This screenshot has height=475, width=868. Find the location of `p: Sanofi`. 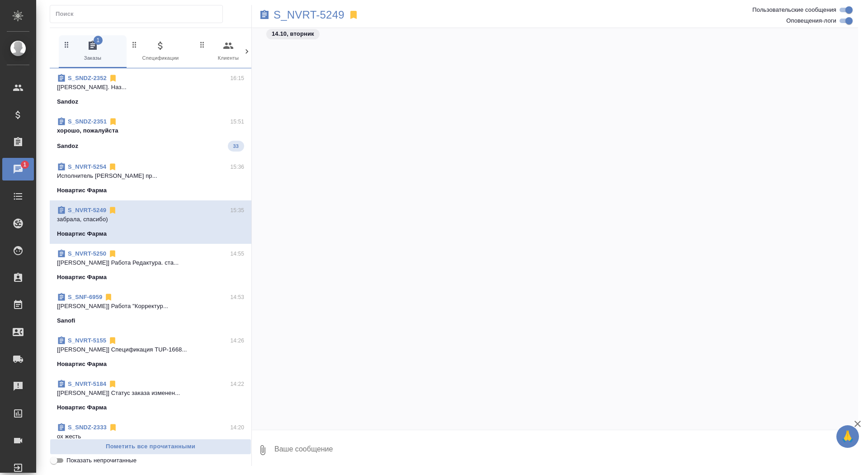

p: Sanofi is located at coordinates (66, 321).